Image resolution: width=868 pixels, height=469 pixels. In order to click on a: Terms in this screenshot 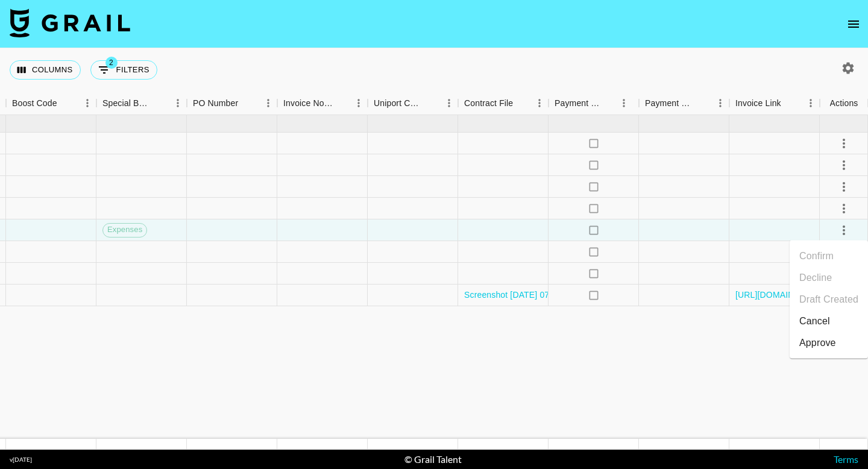, I will do `click(846, 459)`.